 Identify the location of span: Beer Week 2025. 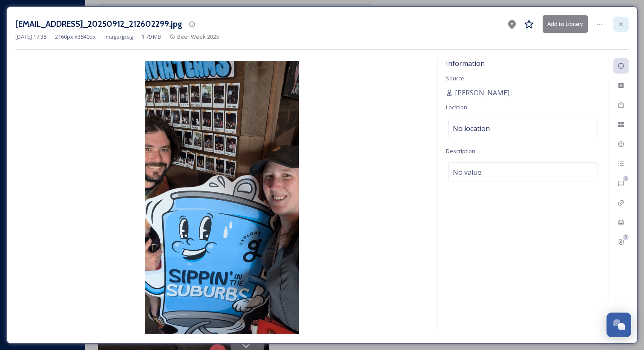
(198, 37).